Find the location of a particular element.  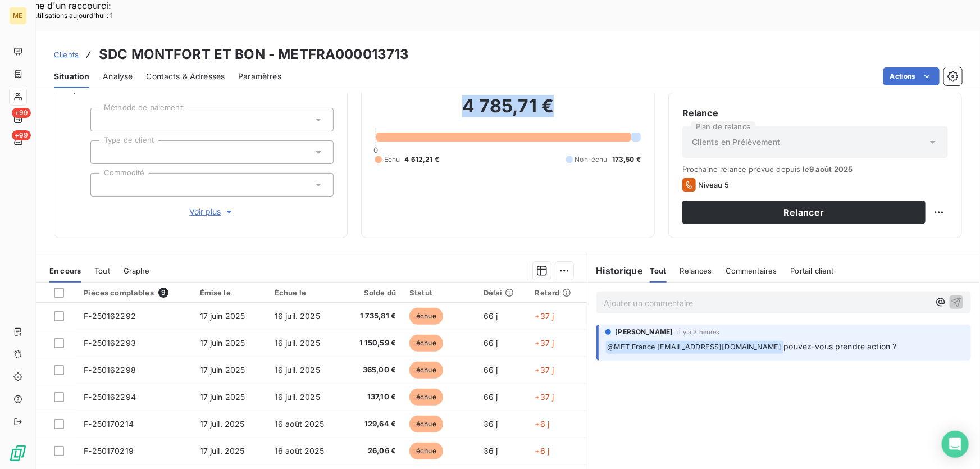

span: Portail client is located at coordinates (812, 270).